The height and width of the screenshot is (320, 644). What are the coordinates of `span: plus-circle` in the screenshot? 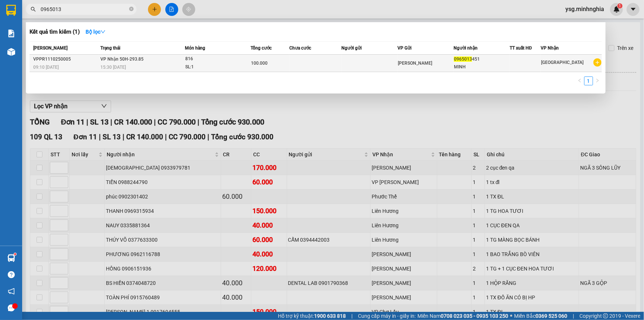 It's located at (598, 62).